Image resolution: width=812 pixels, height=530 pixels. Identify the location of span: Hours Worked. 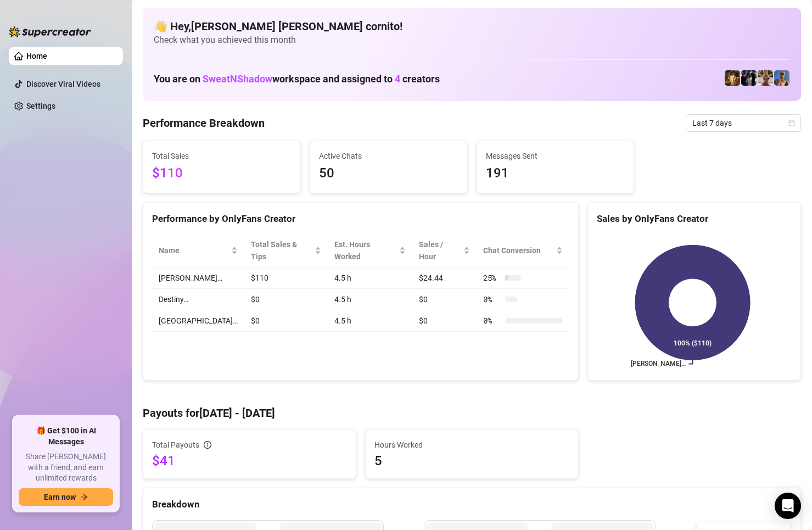
(472, 444).